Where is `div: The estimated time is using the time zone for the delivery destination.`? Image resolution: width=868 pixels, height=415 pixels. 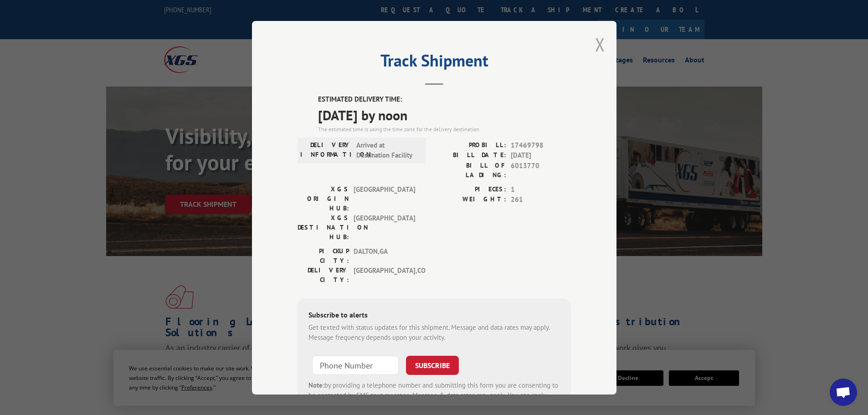
div: The estimated time is using the time zone for the delivery destination. is located at coordinates (445, 129).